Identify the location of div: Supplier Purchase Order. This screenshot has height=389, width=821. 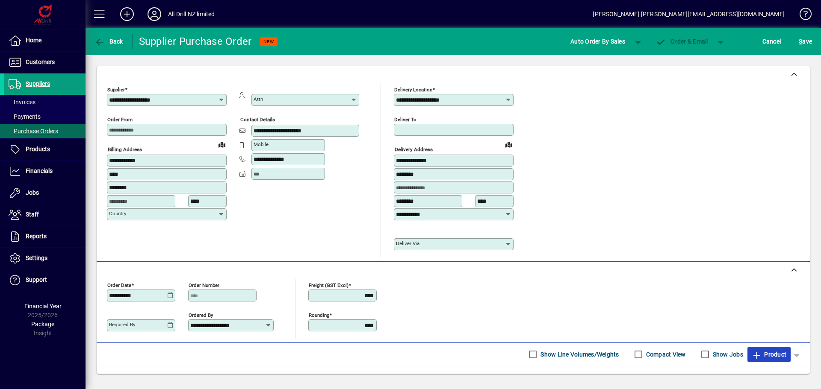
(195, 41).